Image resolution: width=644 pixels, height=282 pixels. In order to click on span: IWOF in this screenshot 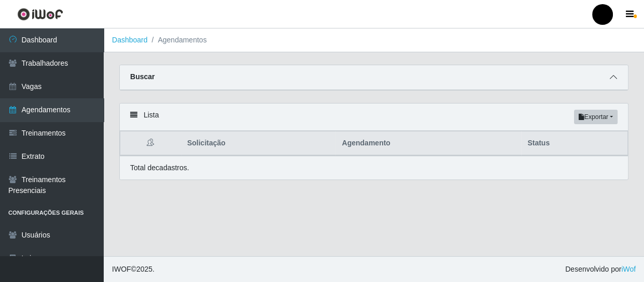, I will do `click(121, 270)`.